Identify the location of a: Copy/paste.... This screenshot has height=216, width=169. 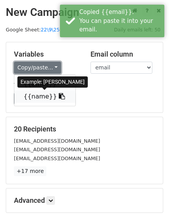
(38, 67).